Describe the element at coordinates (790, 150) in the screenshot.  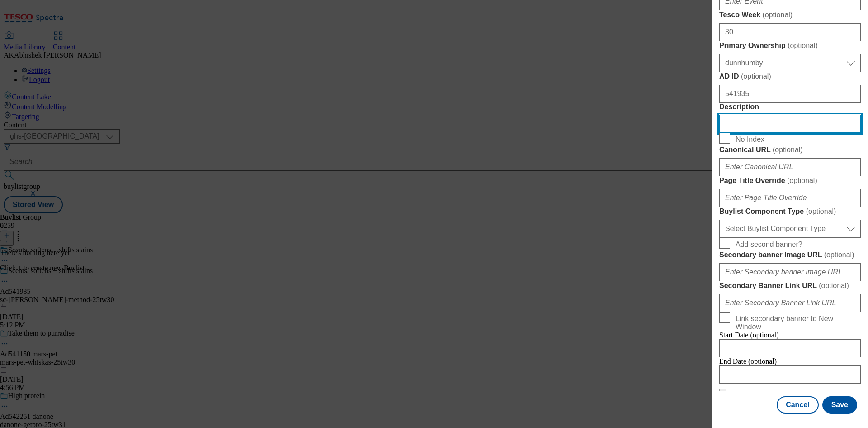
I see `label: Canonical URL` at that location.